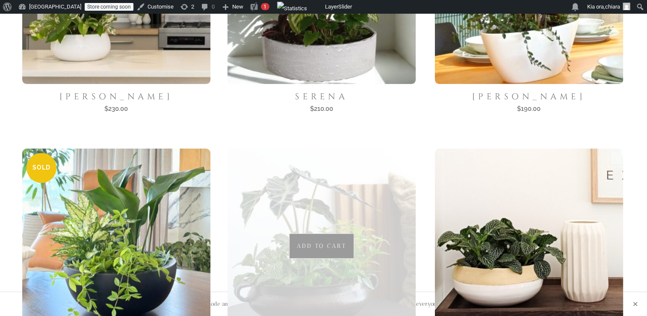  Describe the element at coordinates (265, 6) in the screenshot. I see `span: 1` at that location.